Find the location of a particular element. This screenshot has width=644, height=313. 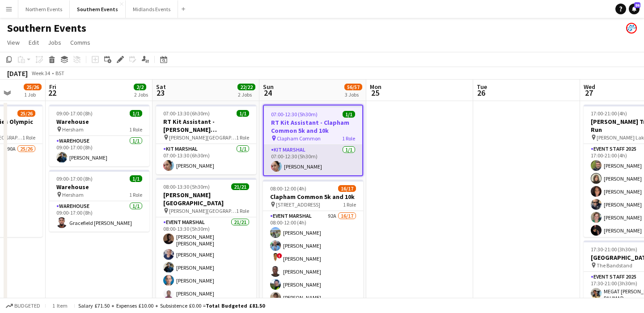

h3: Clapham Common 5k and 10k is located at coordinates (313, 196).